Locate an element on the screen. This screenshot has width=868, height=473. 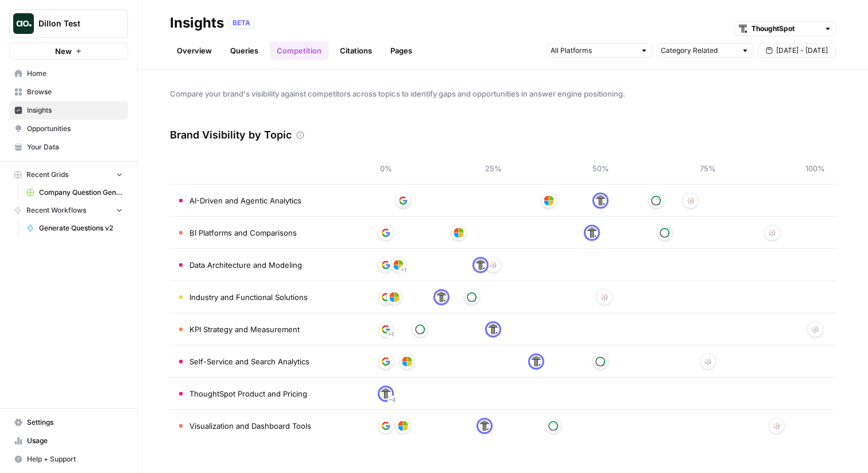
span: AI-Driven and Agentic Analytics is located at coordinates (245, 200).